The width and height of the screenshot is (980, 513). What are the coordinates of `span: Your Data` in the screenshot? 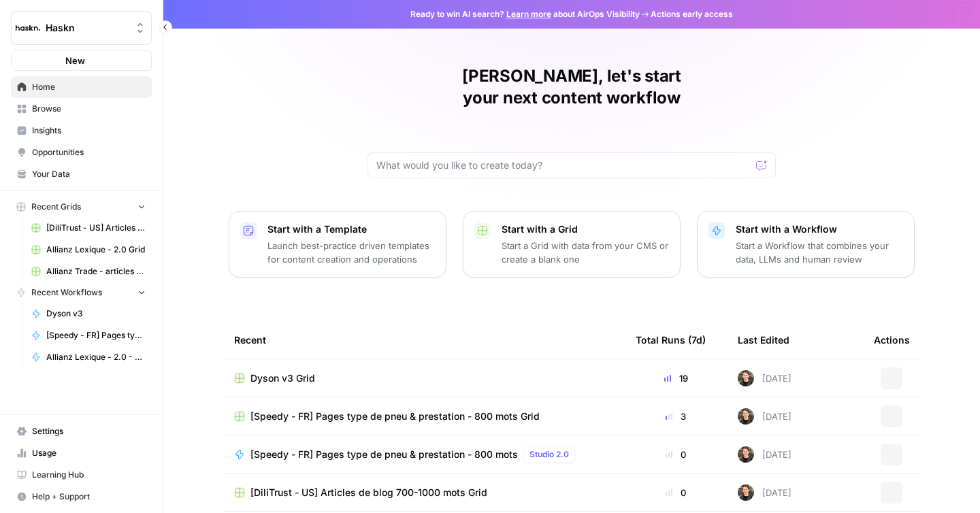 It's located at (89, 174).